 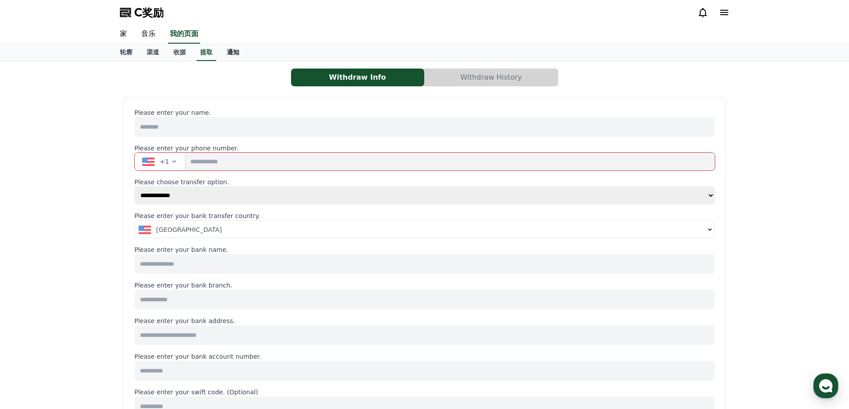 I want to click on p: Please enter your bank account number., so click(x=425, y=357).